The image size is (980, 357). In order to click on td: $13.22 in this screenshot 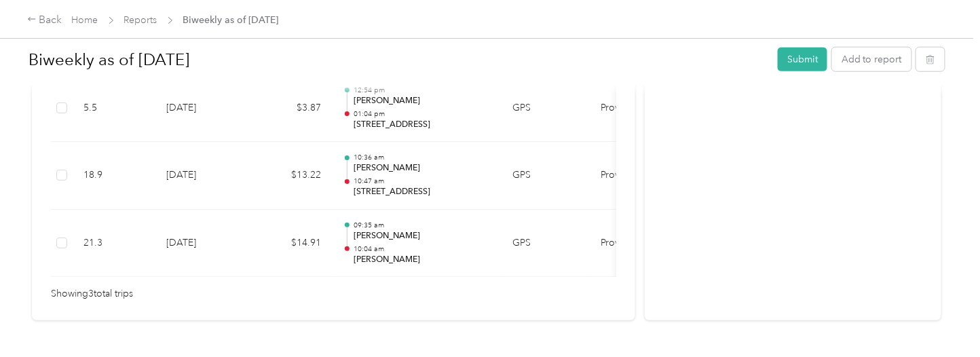, I will do `click(291, 176)`.